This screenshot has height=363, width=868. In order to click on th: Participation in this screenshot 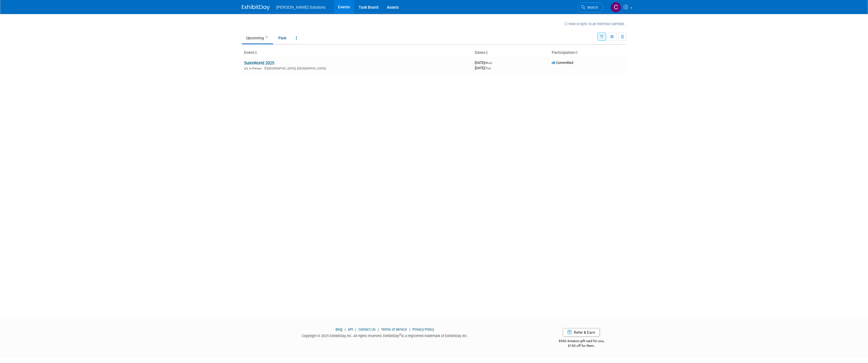, I will do `click(588, 53)`.